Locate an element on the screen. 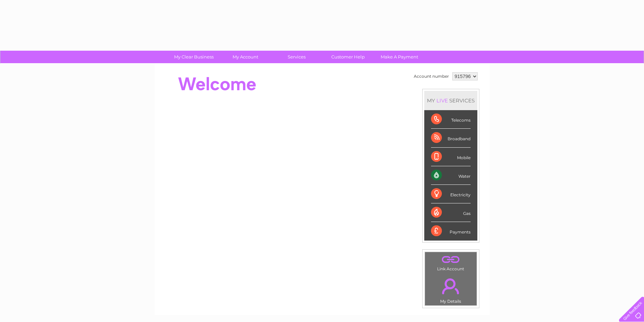 This screenshot has height=322, width=644. div: Mobile is located at coordinates (451, 157).